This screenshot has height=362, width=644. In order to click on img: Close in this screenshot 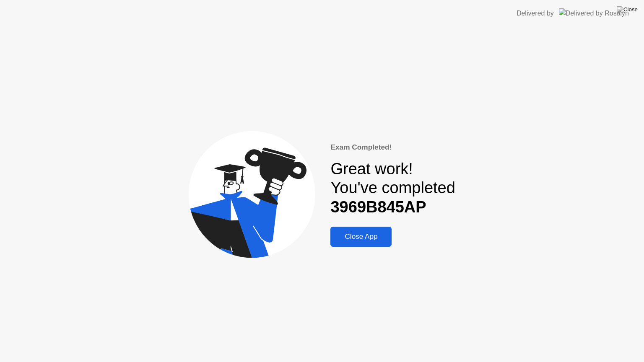, I will do `click(627, 10)`.